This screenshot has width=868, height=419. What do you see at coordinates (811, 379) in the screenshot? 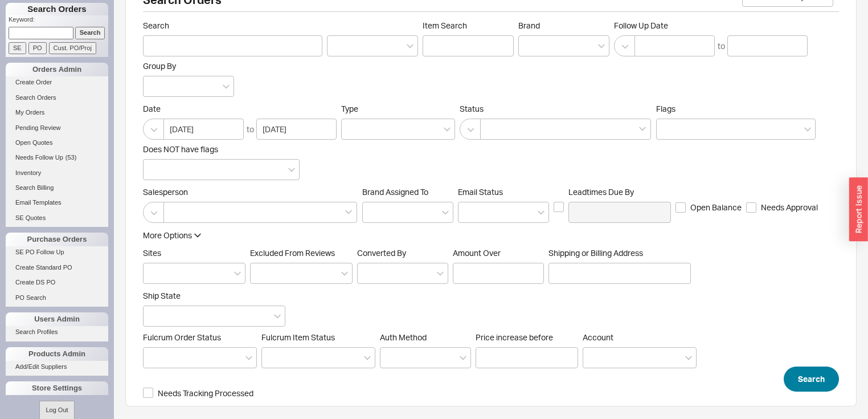
I see `button: Search` at bounding box center [811, 379].